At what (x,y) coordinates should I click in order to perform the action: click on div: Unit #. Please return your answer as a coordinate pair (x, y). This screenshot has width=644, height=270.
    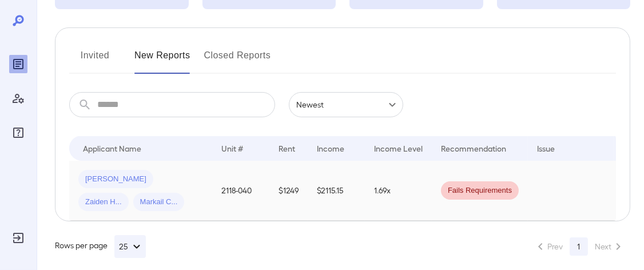
    Looking at the image, I should click on (232, 149).